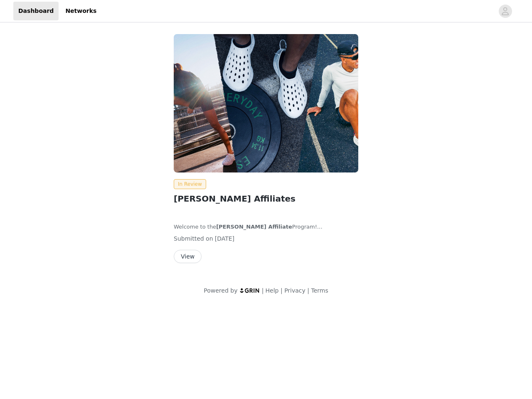 The image size is (532, 399). Describe the element at coordinates (250, 290) in the screenshot. I see `img: logo` at that location.